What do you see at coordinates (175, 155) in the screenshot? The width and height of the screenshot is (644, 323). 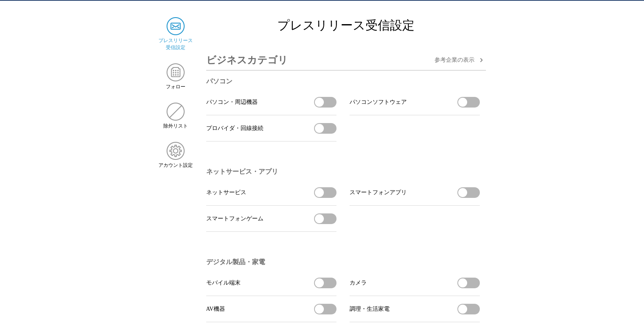 I see `a: アカウント設定アカウント設定` at bounding box center [175, 155].